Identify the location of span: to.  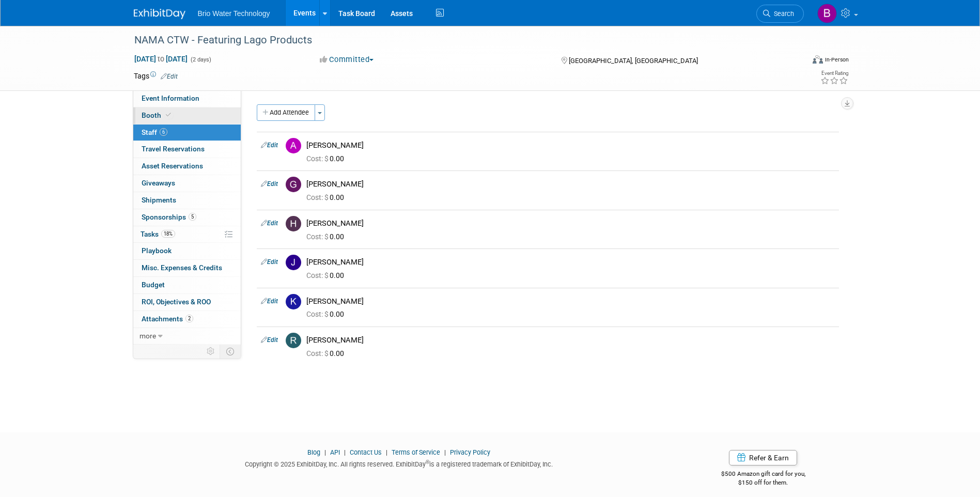
(161, 59).